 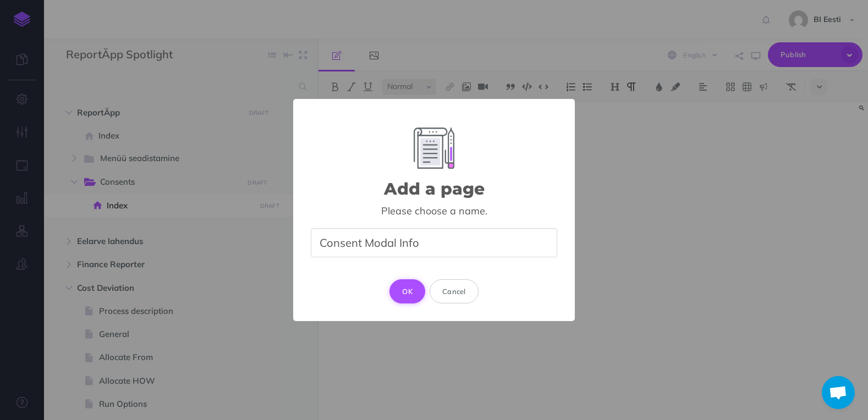 What do you see at coordinates (838, 393) in the screenshot?
I see `a: Open chat` at bounding box center [838, 393].